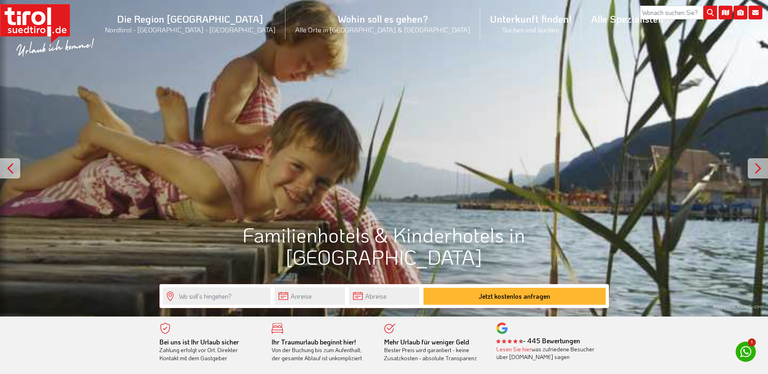  Describe the element at coordinates (531, 30) in the screenshot. I see `small: Suchen und buchen` at that location.